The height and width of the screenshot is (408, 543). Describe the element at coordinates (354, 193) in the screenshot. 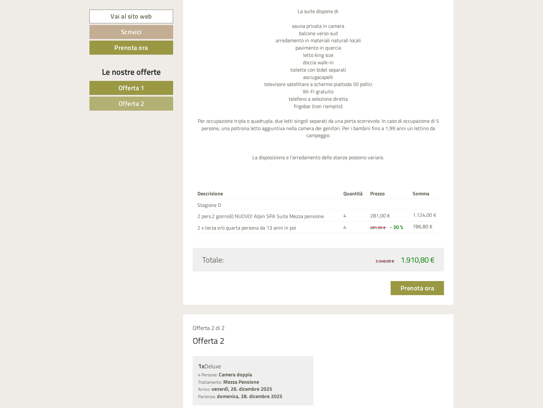

I see `th: Quantità` at that location.